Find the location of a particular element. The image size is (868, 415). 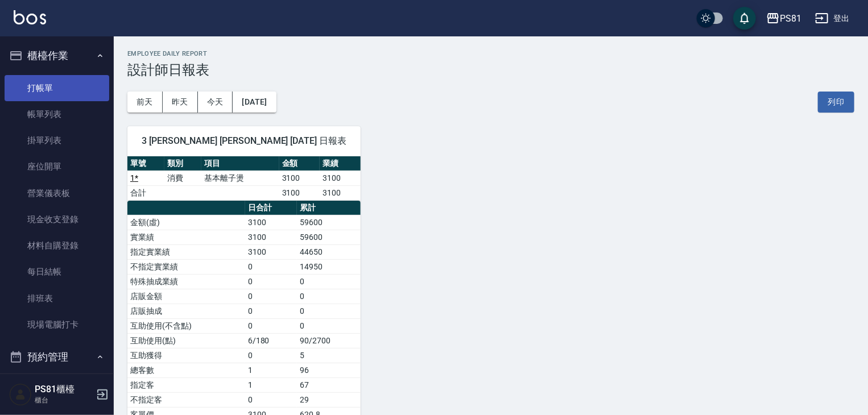

td: 14950 is located at coordinates (329, 267).